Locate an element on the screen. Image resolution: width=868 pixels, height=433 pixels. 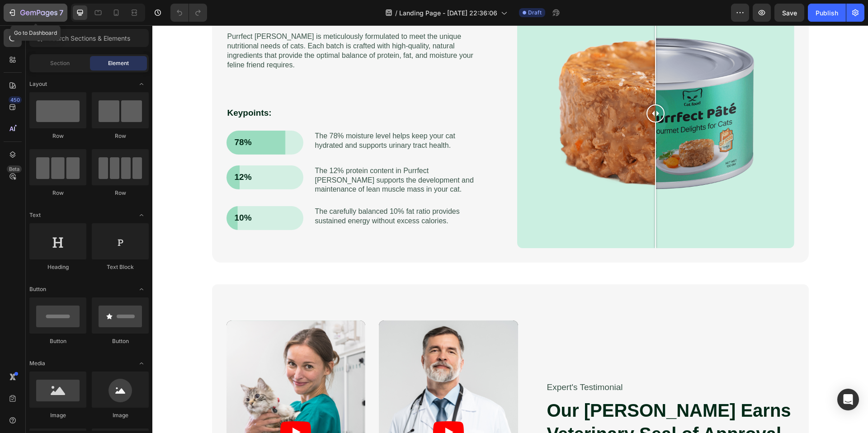
span: Text is located at coordinates (35, 215).